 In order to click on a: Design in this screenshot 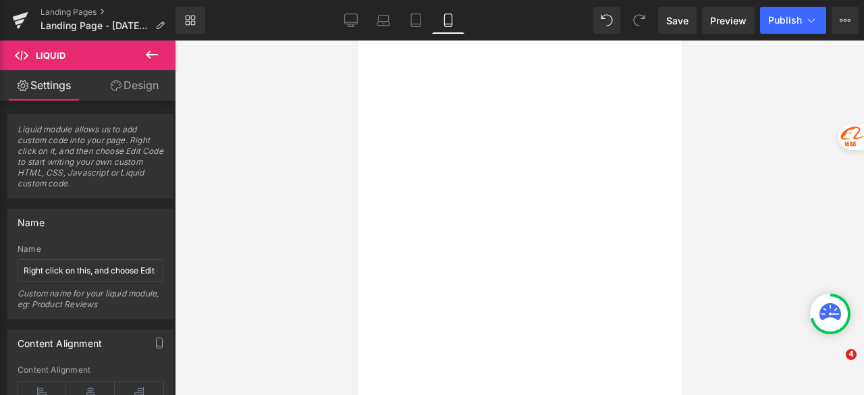, I will do `click(134, 85)`.